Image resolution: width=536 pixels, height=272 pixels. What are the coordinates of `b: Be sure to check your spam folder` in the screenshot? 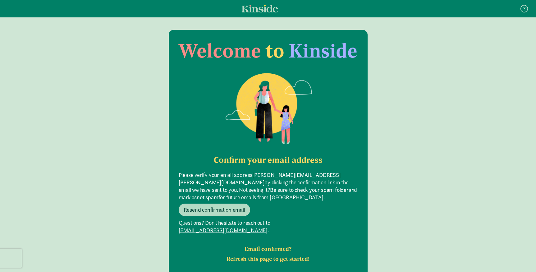 It's located at (309, 189).